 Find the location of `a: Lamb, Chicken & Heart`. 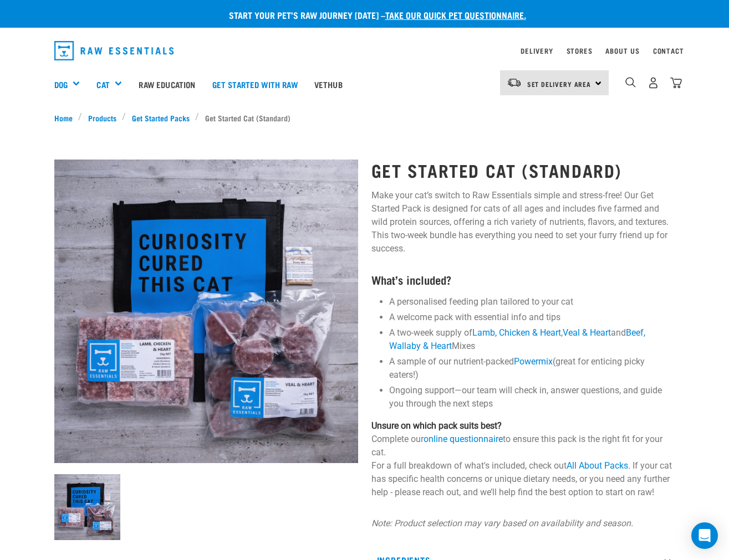

a: Lamb, Chicken & Heart is located at coordinates (517, 333).